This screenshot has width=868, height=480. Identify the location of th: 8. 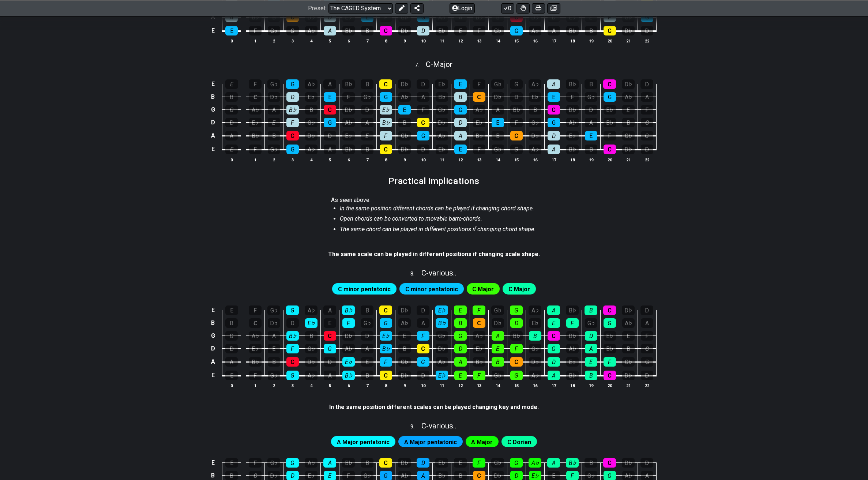
(386, 41).